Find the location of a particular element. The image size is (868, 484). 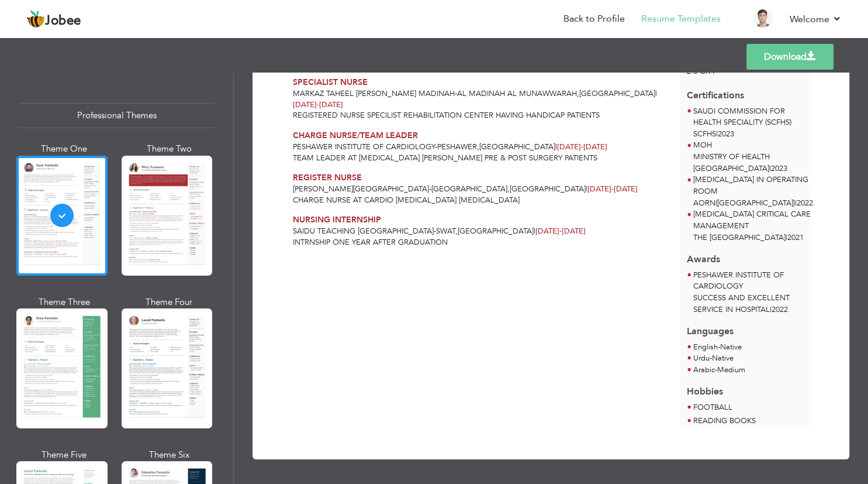

a: Jobee is located at coordinates (54, 20).